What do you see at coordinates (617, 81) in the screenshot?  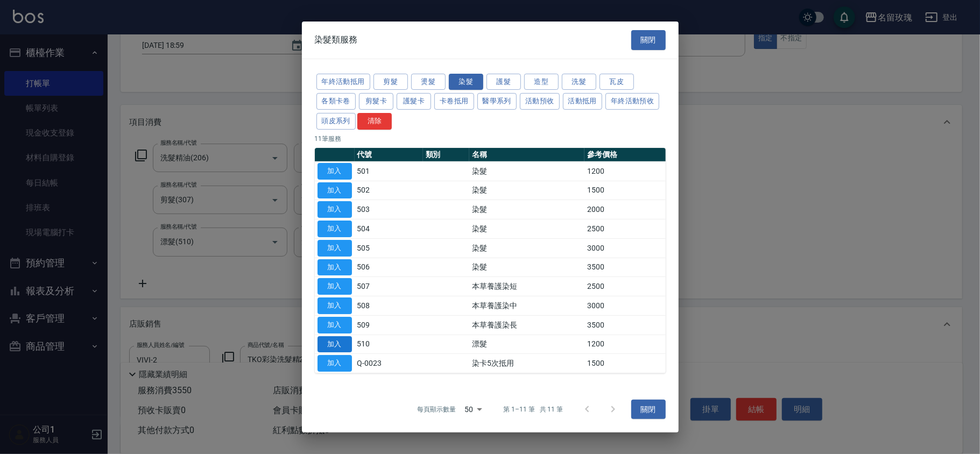 I see `button: 瓦皮` at bounding box center [617, 81].